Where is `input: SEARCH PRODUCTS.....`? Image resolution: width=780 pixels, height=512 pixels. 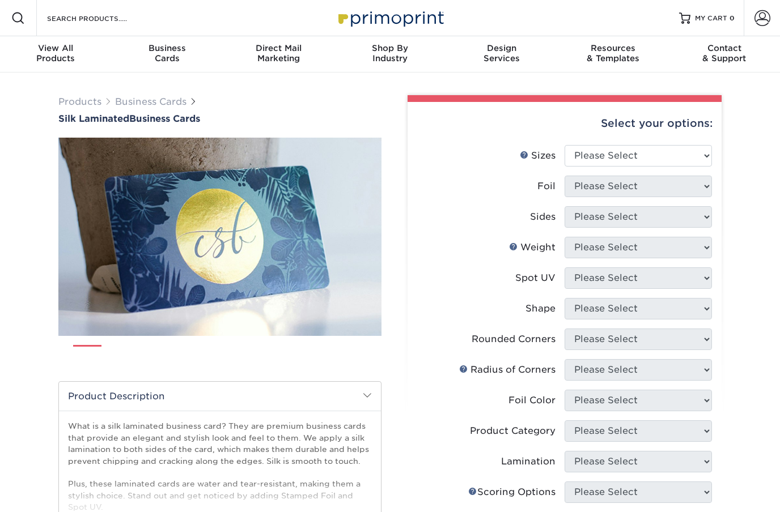 input: SEARCH PRODUCTS..... is located at coordinates (101, 18).